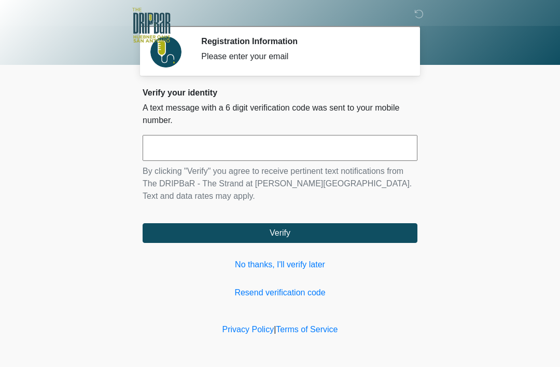  I want to click on img: Agent Avatar, so click(166, 52).